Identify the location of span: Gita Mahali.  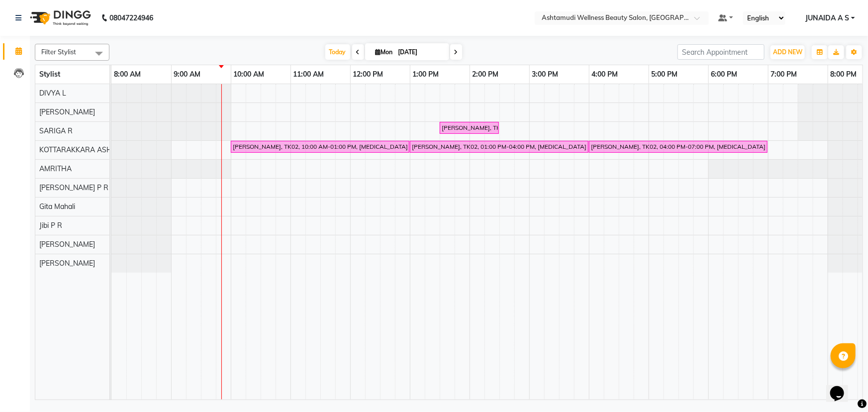
(57, 206).